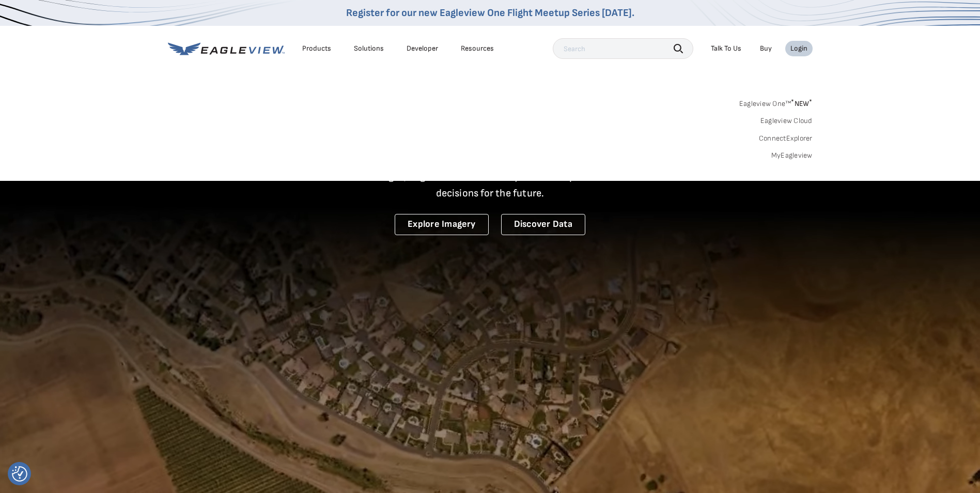 The image size is (980, 493). I want to click on div: Talk To Us, so click(726, 49).